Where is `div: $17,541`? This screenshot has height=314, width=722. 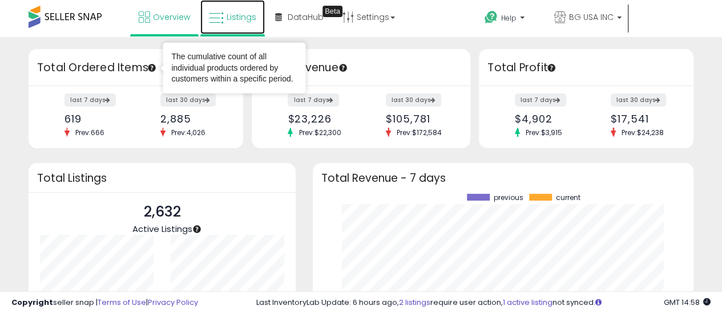 div: $17,541 is located at coordinates (642, 119).